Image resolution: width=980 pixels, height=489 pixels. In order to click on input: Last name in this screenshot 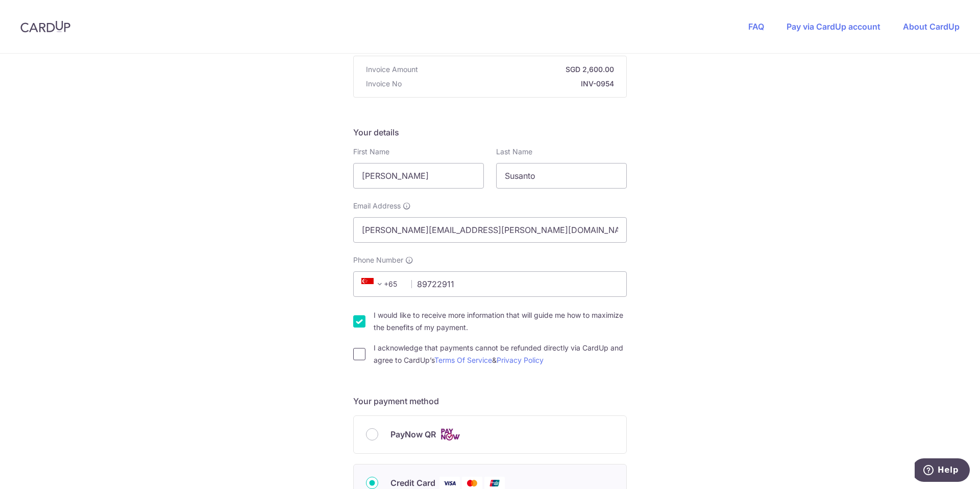, I will do `click(562, 176)`.